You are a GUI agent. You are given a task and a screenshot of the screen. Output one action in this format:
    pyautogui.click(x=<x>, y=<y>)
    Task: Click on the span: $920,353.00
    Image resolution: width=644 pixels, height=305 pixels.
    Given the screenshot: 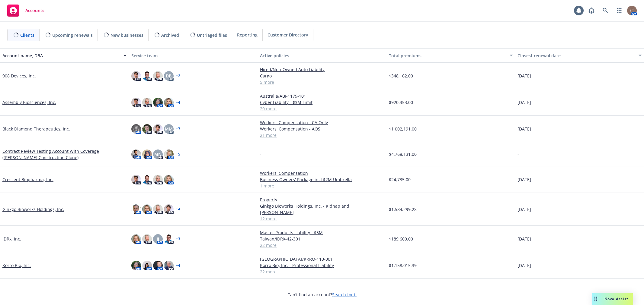 What is the action you would take?
    pyautogui.click(x=401, y=102)
    